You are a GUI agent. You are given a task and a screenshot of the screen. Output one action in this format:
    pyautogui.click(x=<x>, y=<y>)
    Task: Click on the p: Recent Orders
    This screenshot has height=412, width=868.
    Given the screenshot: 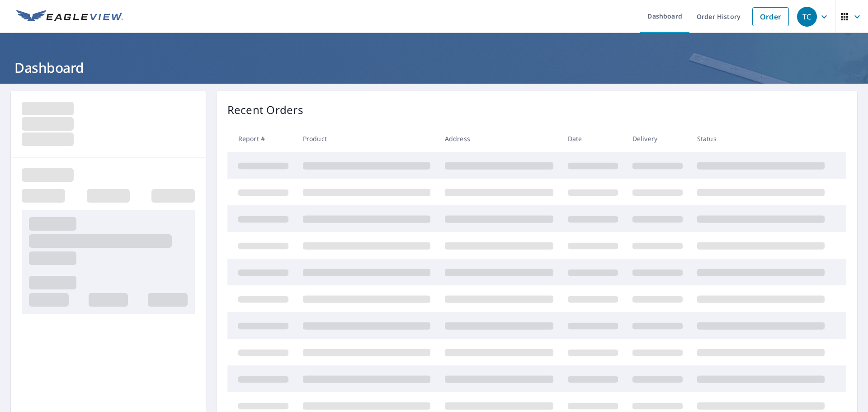 What is the action you would take?
    pyautogui.click(x=265, y=110)
    